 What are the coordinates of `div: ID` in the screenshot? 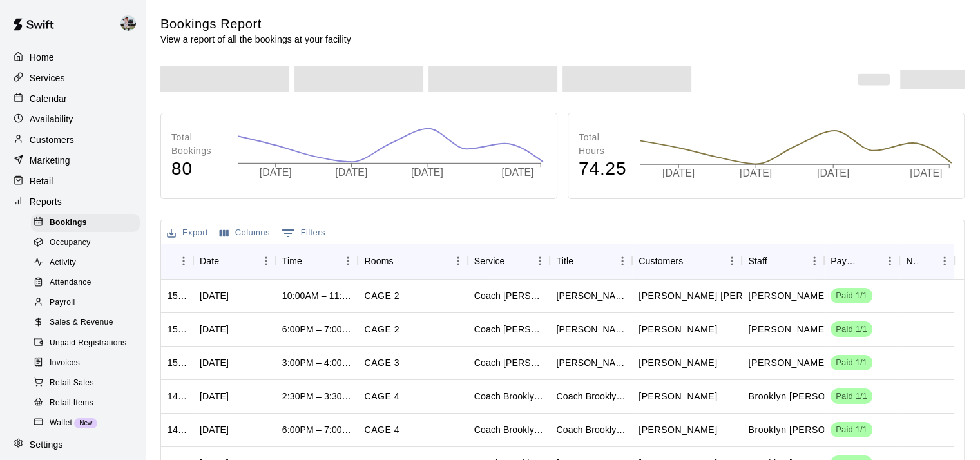 It's located at (177, 261).